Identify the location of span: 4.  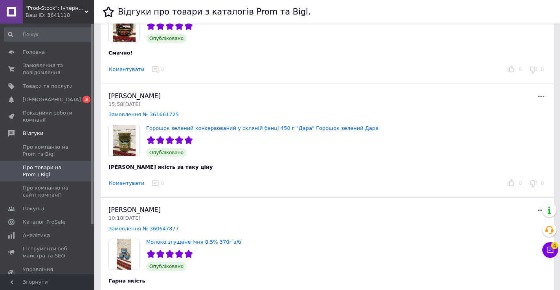
(555, 246).